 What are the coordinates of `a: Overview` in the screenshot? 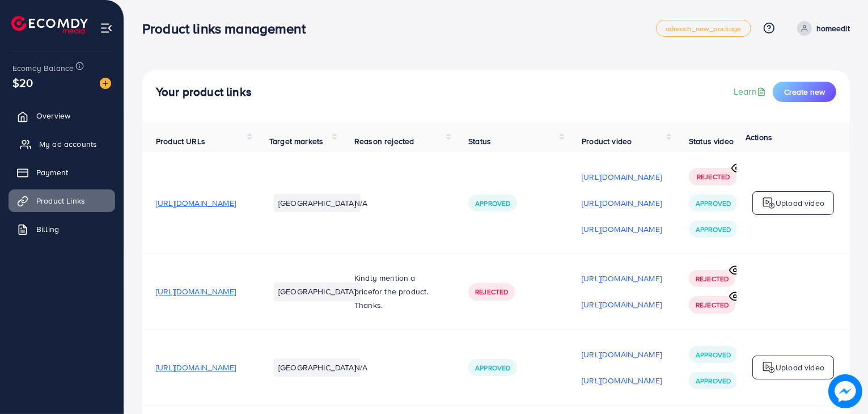 It's located at (62, 115).